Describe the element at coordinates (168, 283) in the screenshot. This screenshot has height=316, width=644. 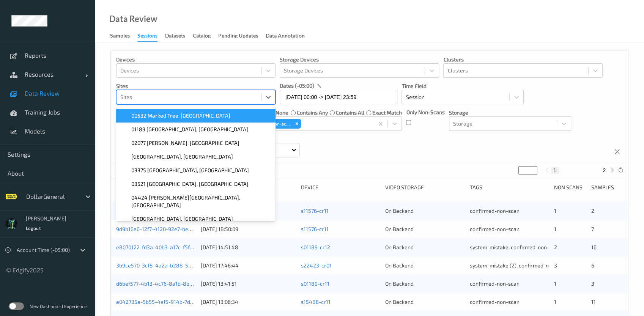
I see `a: d6bef577-4b13-4c76-8a1b-8b5397445d9e` at that location.